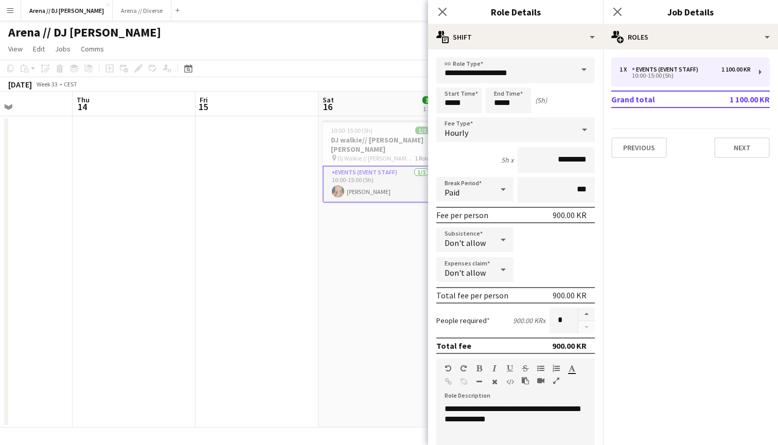  I want to click on div: Total fee per person, so click(473, 296).